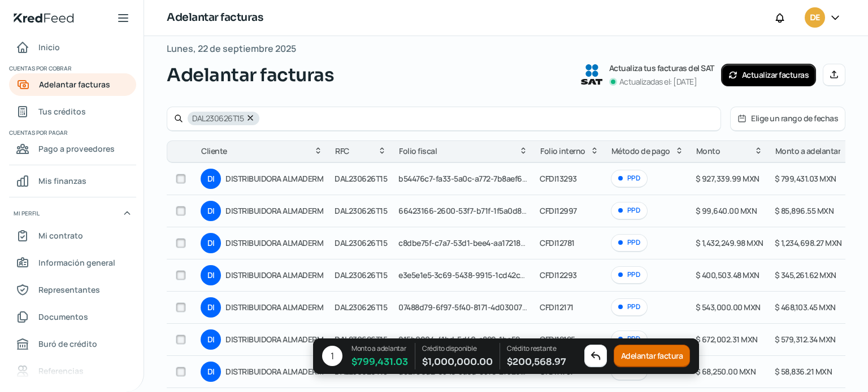 This screenshot has width=868, height=392. Describe the element at coordinates (536, 362) in the screenshot. I see `span: $ 200,568.97` at that location.